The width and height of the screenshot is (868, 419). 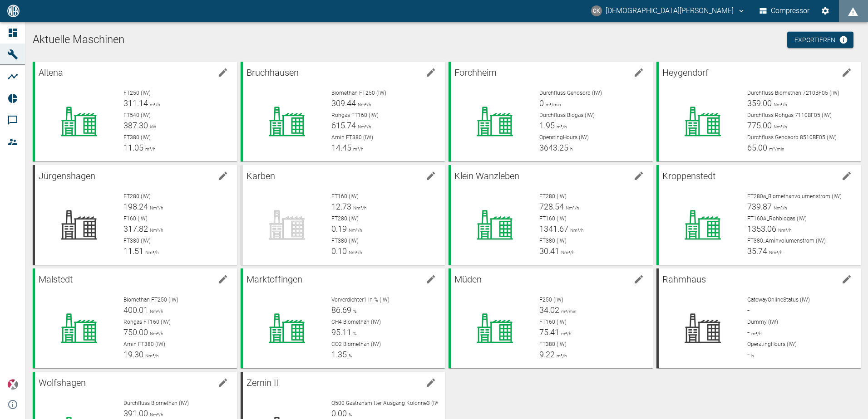 What do you see at coordinates (550, 318) in the screenshot?
I see `a: Müdenedit machineF250 (IW)34.02m³/minFT160 (IW)75.41m³/hFT380 (IW)9.22m³/h` at bounding box center [550, 318].